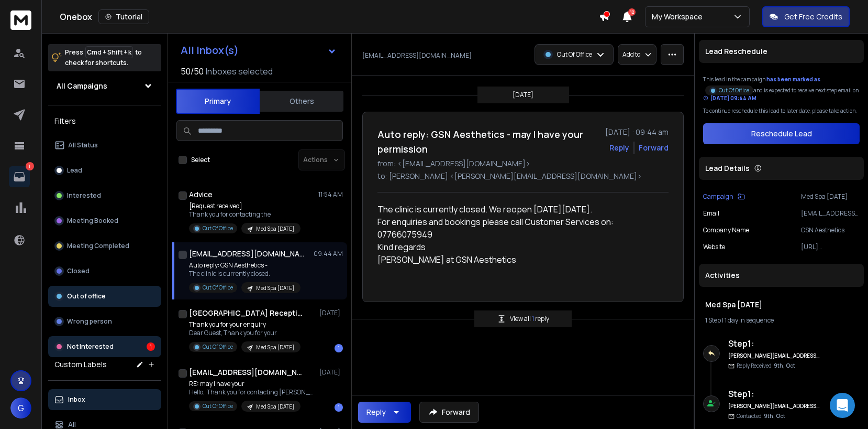 This screenshot has height=429, width=868. I want to click on p: Email, so click(711, 213).